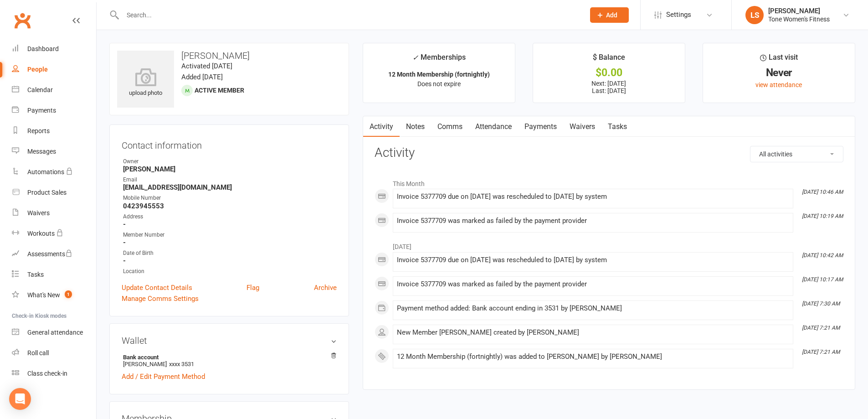  I want to click on div: Calendar, so click(40, 90).